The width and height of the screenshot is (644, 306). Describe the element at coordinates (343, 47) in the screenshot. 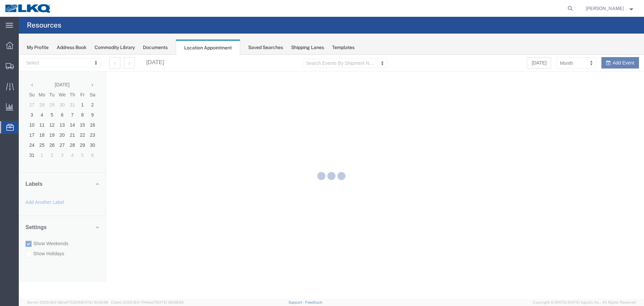

I see `div: Templates` at that location.